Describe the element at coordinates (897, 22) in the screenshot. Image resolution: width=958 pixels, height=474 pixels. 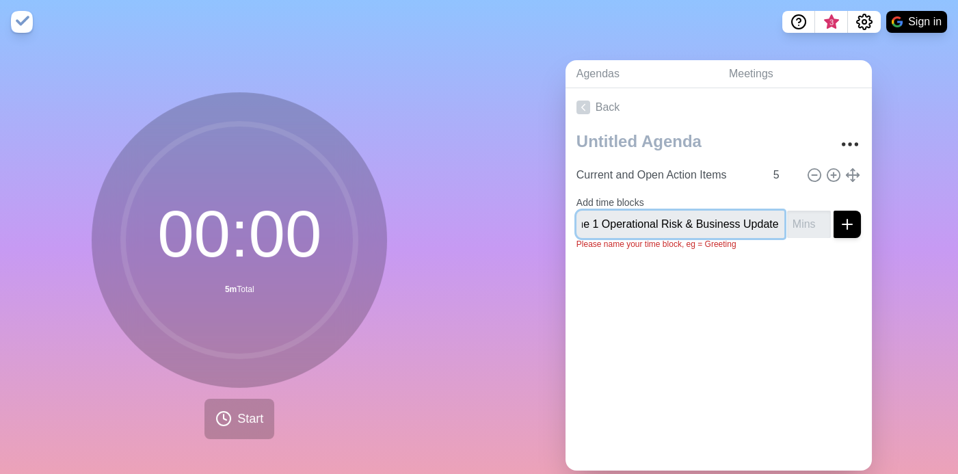
I see `img: google logo` at that location.